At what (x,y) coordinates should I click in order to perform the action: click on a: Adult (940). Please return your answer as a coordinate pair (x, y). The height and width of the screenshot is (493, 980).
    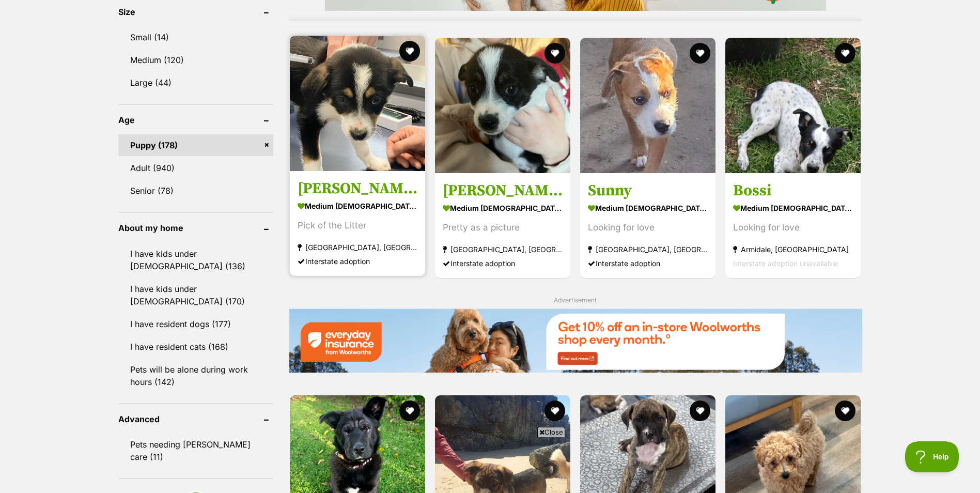
    Looking at the image, I should click on (196, 168).